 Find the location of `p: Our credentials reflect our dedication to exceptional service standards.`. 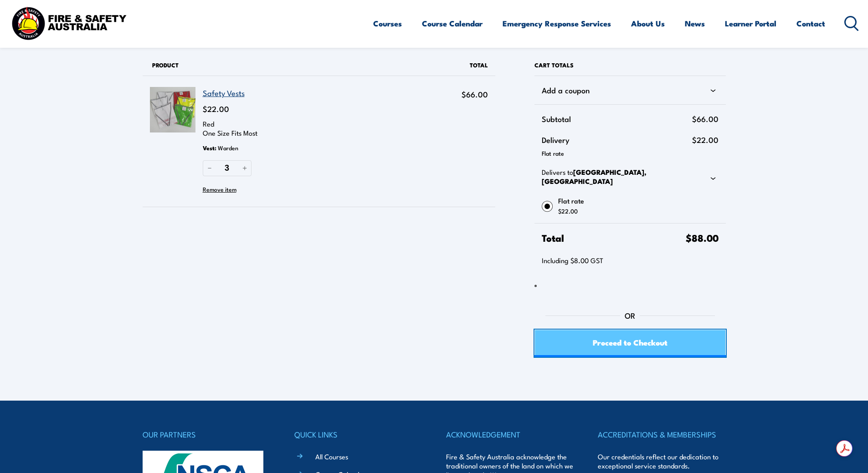

p: Our credentials reflect our dedication to exceptional service standards. is located at coordinates (662, 461).